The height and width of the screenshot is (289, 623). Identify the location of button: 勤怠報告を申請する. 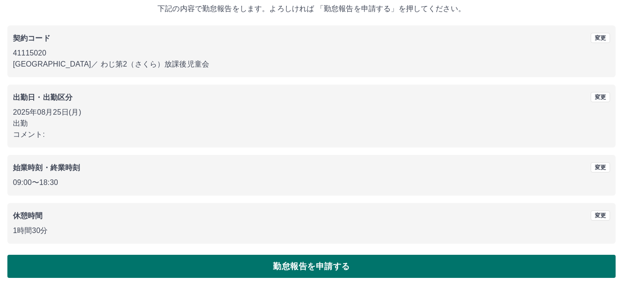
(311, 266).